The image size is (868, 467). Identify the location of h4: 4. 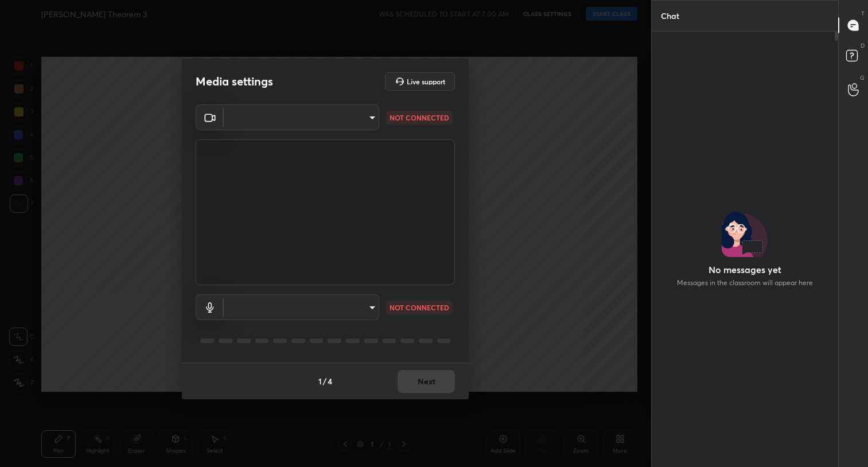
(330, 381).